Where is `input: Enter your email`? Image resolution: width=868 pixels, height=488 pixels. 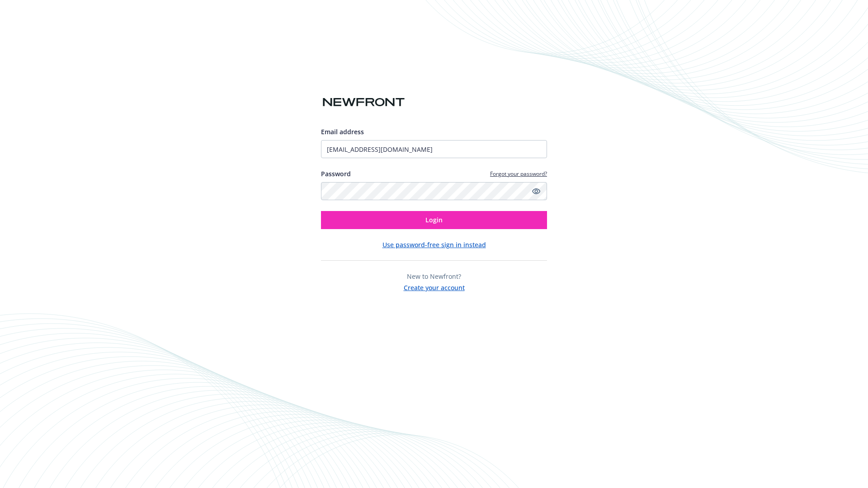 input: Enter your email is located at coordinates (434, 149).